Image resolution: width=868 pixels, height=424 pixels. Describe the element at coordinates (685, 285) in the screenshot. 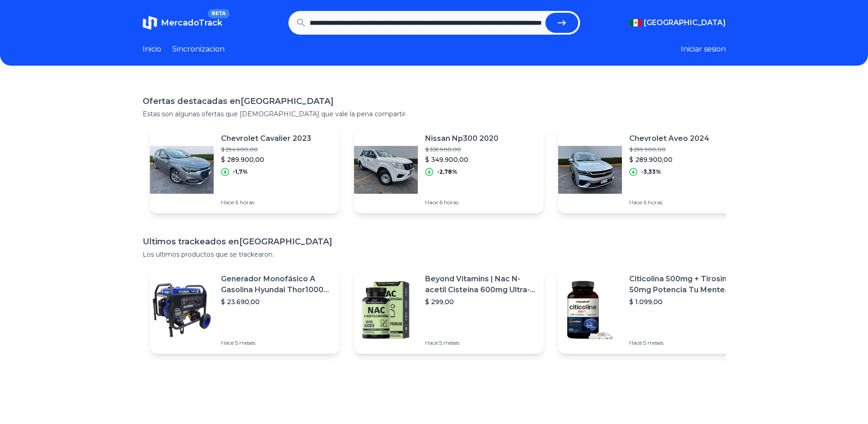

I see `p: Citicolina 500mg + Tirosina 50mg Potencia Tu Mente (120caps) Sabor Sin Sabor` at that location.